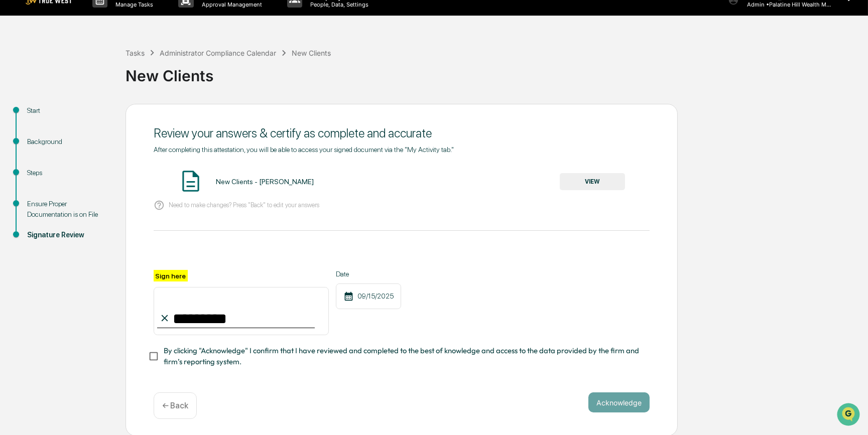 Image resolution: width=868 pixels, height=435 pixels. What do you see at coordinates (96, 174) in the screenshot?
I see `a: Powered byPylon` at bounding box center [96, 174].